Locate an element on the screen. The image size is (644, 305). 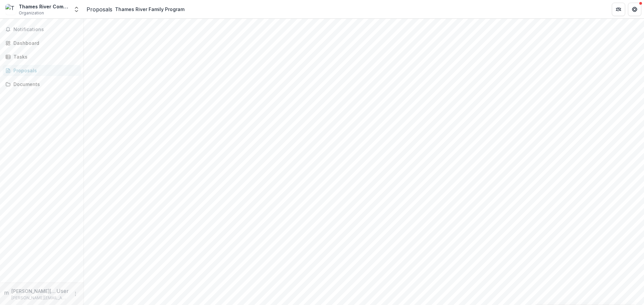
p: User is located at coordinates (62, 291).